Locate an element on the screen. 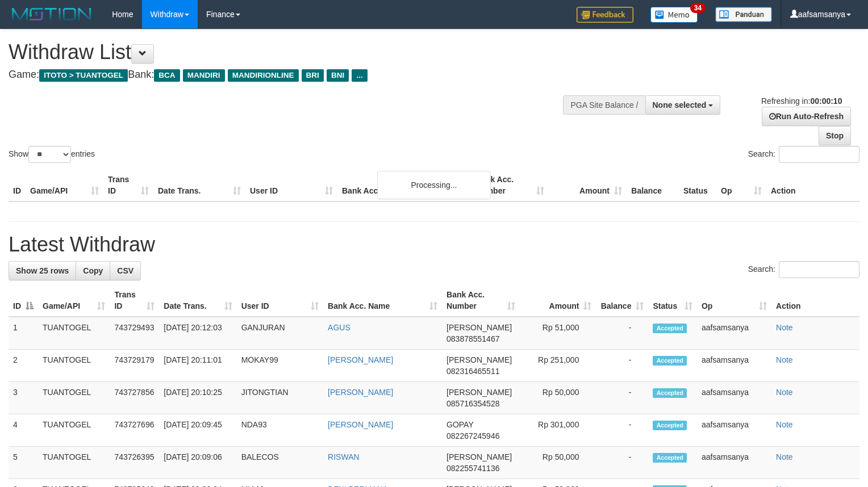 The width and height of the screenshot is (868, 487). th: Bank Acc. Name is located at coordinates (404, 185).